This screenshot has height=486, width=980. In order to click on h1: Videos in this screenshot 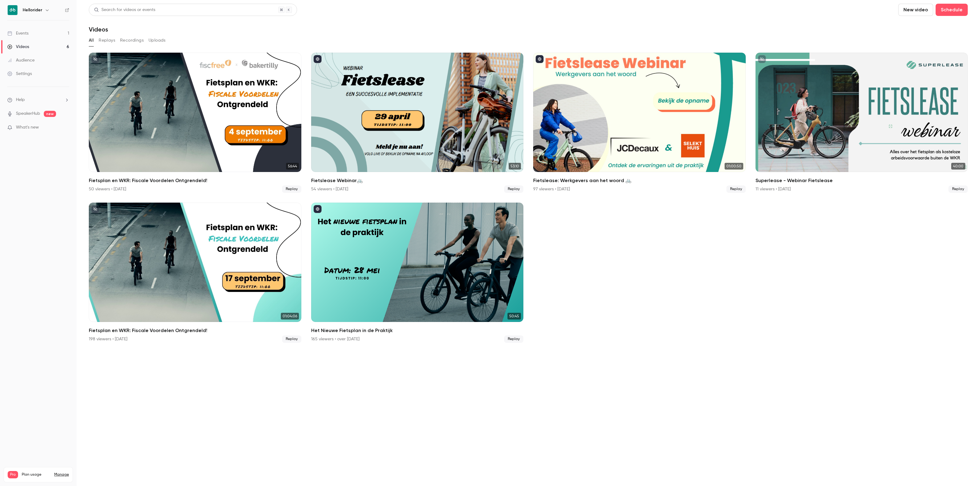, I will do `click(98, 29)`.